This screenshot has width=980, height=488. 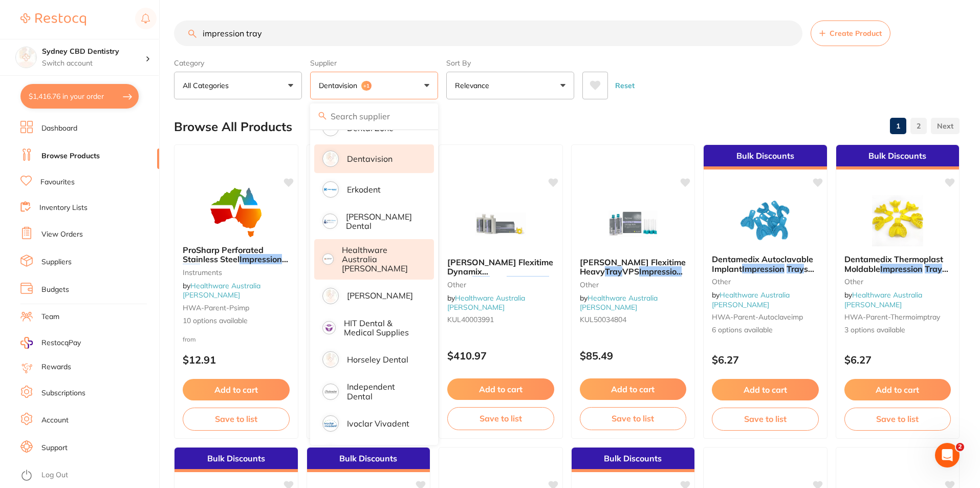 What do you see at coordinates (470, 319) in the screenshot?
I see `span: KUL40003991` at bounding box center [470, 319].